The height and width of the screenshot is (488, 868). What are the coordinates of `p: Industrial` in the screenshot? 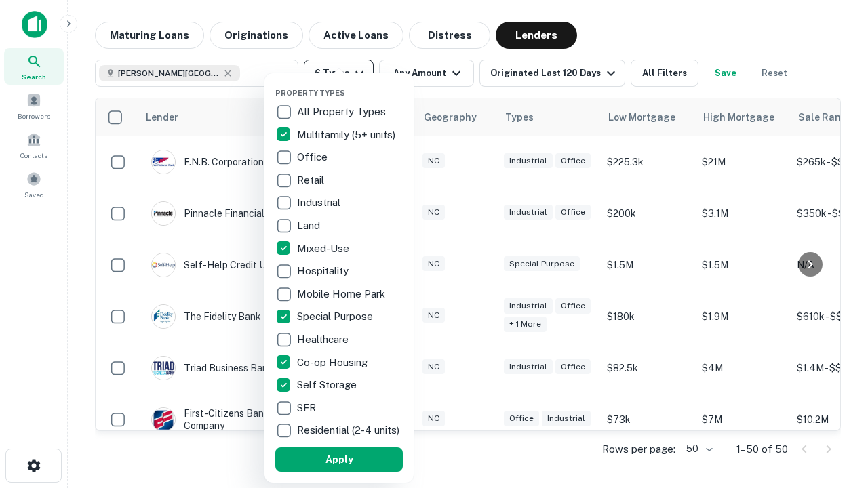 It's located at (320, 203).